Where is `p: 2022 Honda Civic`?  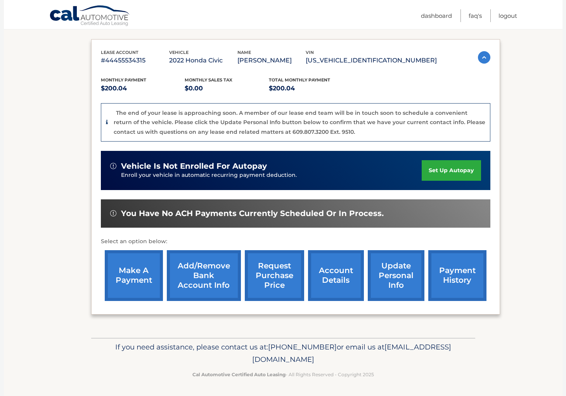
p: 2022 Honda Civic is located at coordinates (203, 60).